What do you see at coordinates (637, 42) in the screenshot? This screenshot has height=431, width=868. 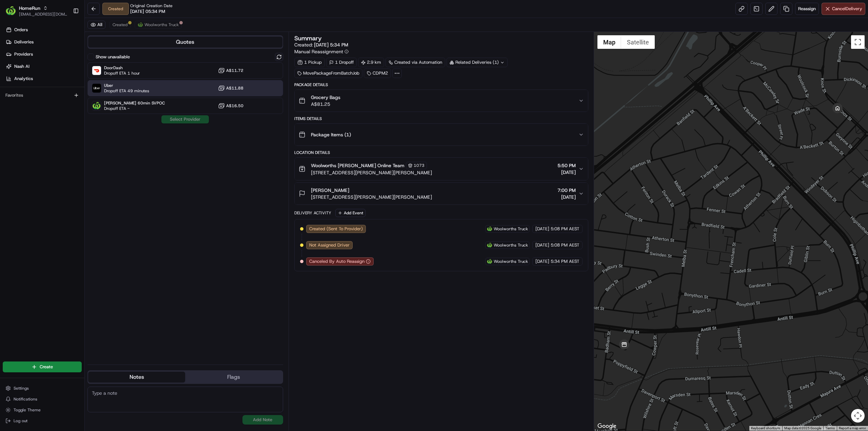 I see `button: Show satellite imagery` at bounding box center [637, 42].